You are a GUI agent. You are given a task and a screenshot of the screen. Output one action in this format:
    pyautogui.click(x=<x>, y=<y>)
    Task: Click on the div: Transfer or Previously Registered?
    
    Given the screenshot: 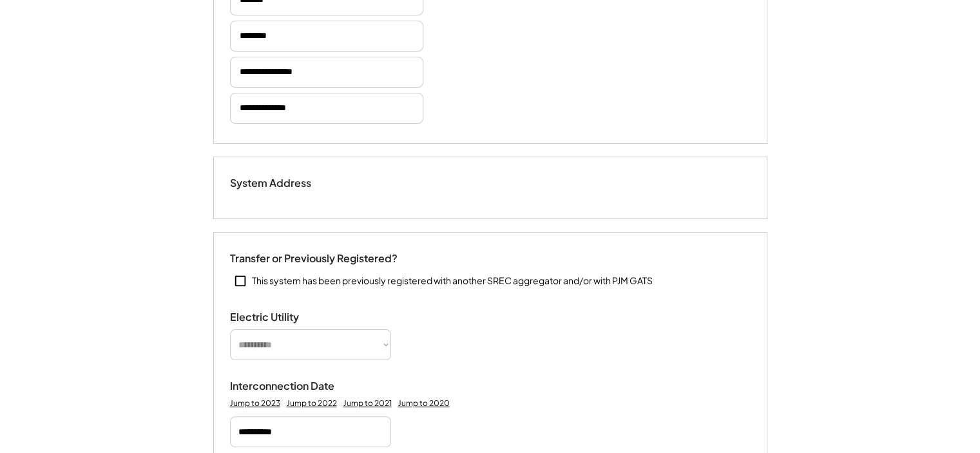 What is the action you would take?
    pyautogui.click(x=314, y=258)
    